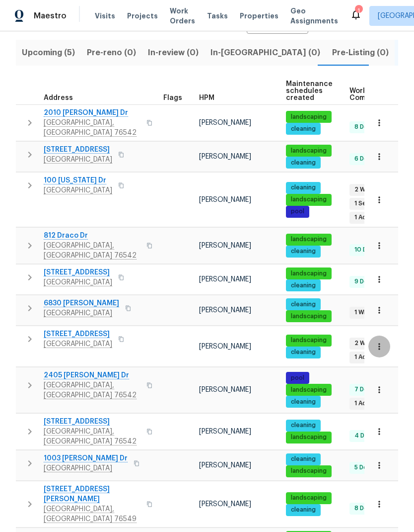 Image resolution: width=414 pixels, height=532 pixels. Describe the element at coordinates (365, 435) in the screenshot. I see `span: 4 Done` at that location.